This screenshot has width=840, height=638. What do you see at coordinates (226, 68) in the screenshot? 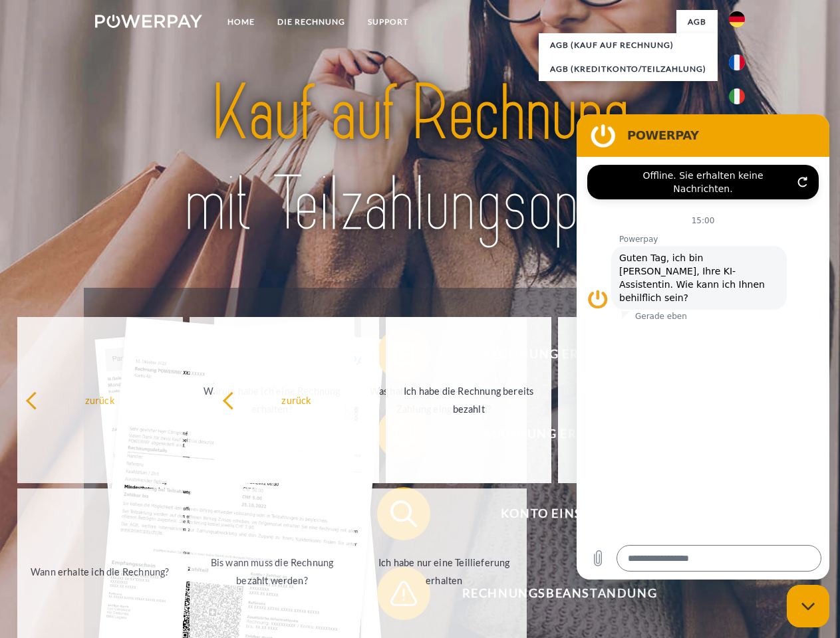
I see `button: Verbindung aktualisieren` at bounding box center [226, 68].